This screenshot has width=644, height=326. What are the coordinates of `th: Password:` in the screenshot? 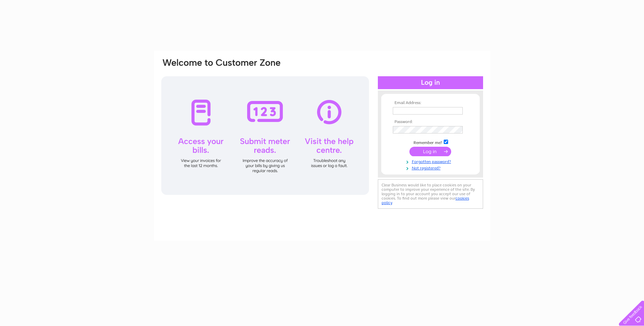 It's located at (430, 122).